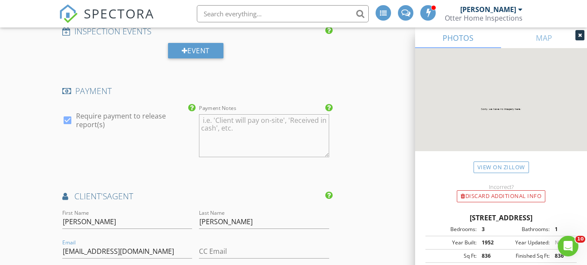 The image size is (587, 265). What do you see at coordinates (68, 14) in the screenshot?
I see `img: The Best Home Inspection Software - Spectora` at bounding box center [68, 14].